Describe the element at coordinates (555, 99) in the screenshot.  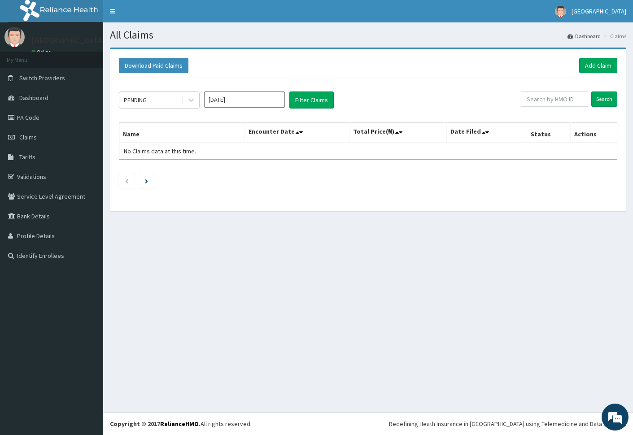
I see `input: Search by HMO ID` at that location.